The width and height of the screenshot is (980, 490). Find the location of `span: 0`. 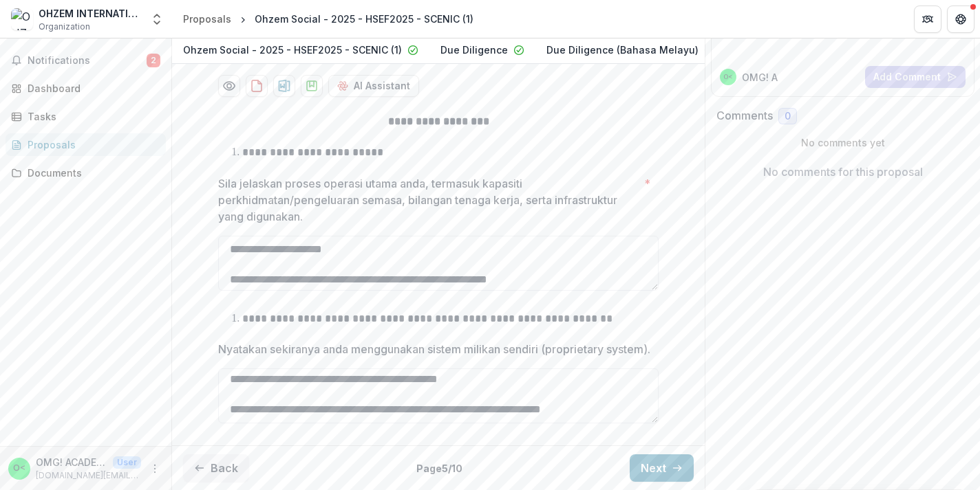

span: 0 is located at coordinates (787, 116).